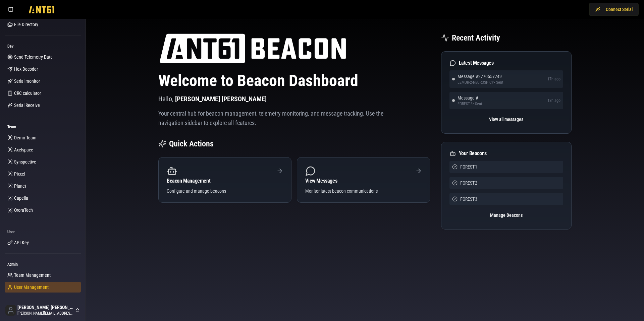  What do you see at coordinates (25, 138) in the screenshot?
I see `span: Demo Team` at bounding box center [25, 138].